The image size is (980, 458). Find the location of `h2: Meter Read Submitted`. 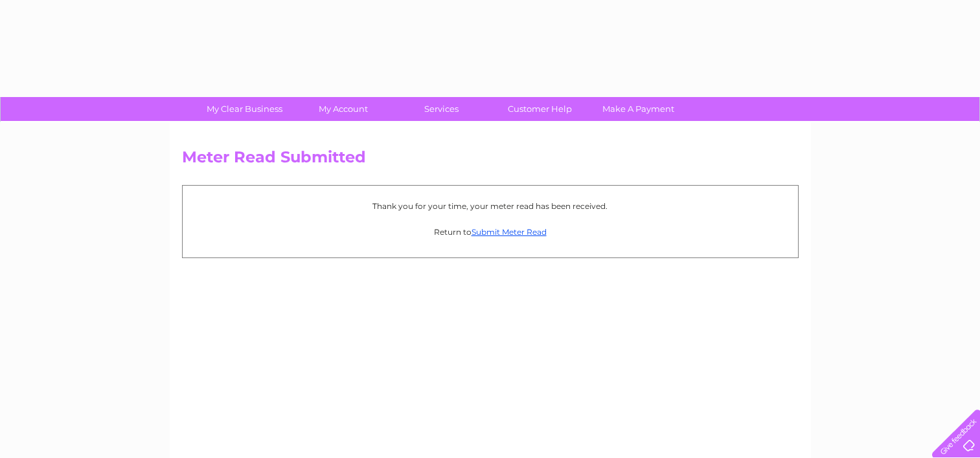

h2: Meter Read Submitted is located at coordinates (491, 160).